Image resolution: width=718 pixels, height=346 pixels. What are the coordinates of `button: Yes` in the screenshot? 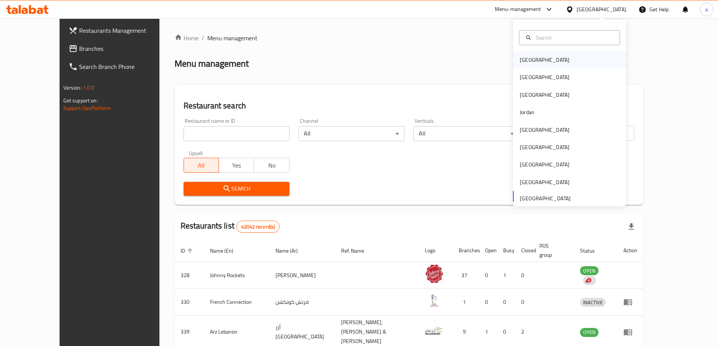 It's located at (236, 165).